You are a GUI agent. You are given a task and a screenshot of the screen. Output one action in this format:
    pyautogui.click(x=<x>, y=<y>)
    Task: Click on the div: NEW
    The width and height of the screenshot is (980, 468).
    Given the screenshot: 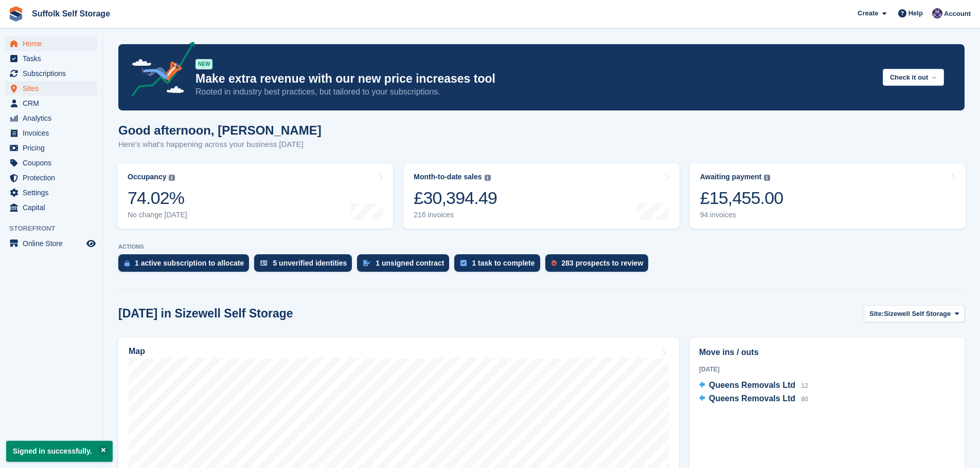 What is the action you would take?
    pyautogui.click(x=204, y=64)
    